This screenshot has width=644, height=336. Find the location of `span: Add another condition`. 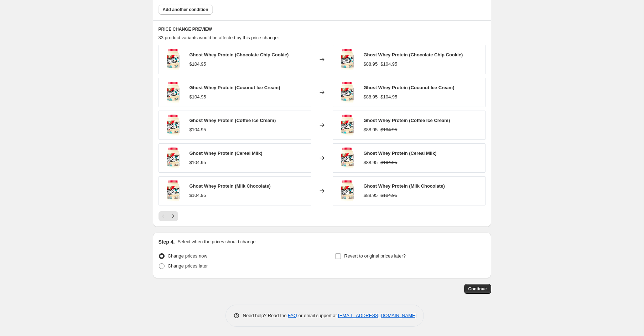

span: Add another condition is located at coordinates (186, 10).